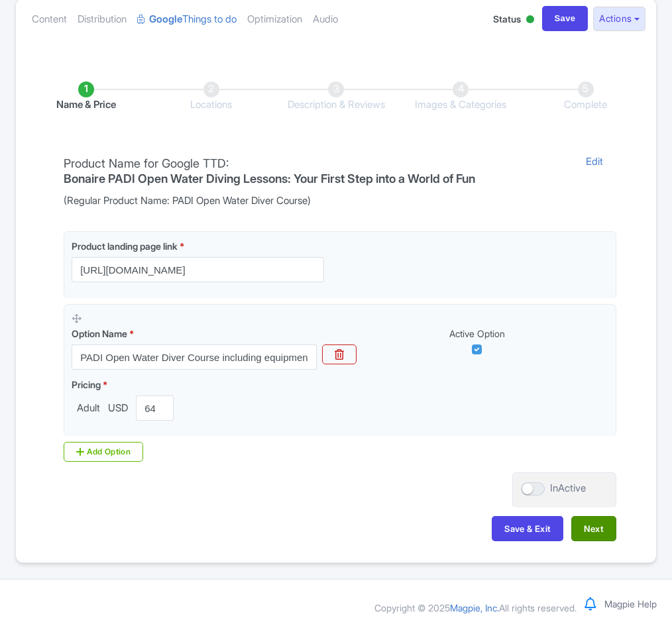 Image resolution: width=672 pixels, height=628 pixels. Describe the element at coordinates (586, 97) in the screenshot. I see `li: Complete` at that location.